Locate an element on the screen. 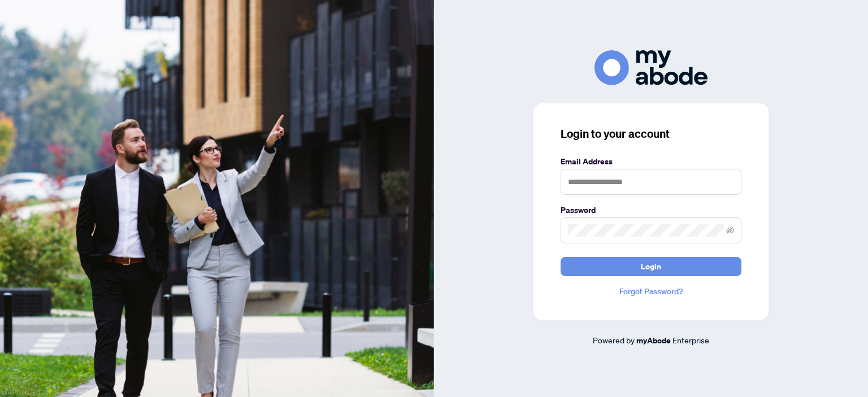 This screenshot has height=397, width=868. a: Forgot Password? is located at coordinates (651, 292).